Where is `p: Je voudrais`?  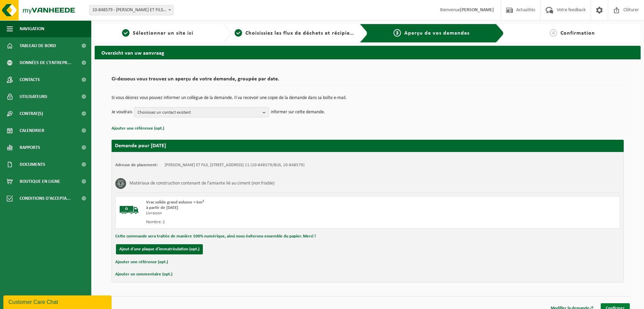 p: Je voudrais is located at coordinates (122, 112).